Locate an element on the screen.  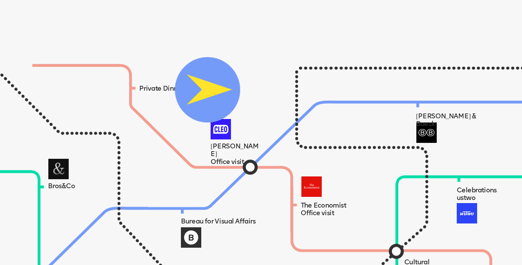
span: Bureau for Visual Affairs is located at coordinates (218, 221).